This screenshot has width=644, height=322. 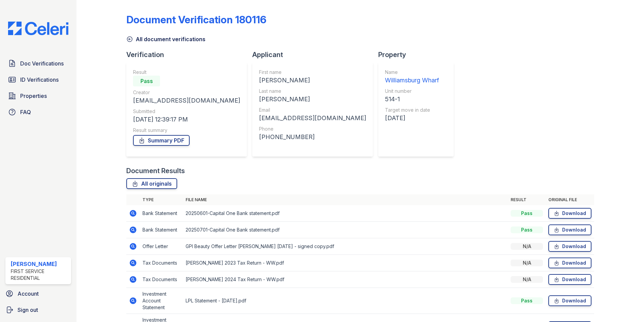 What do you see at coordinates (189, 55) in the screenshot?
I see `div: Verification` at bounding box center [189, 55].